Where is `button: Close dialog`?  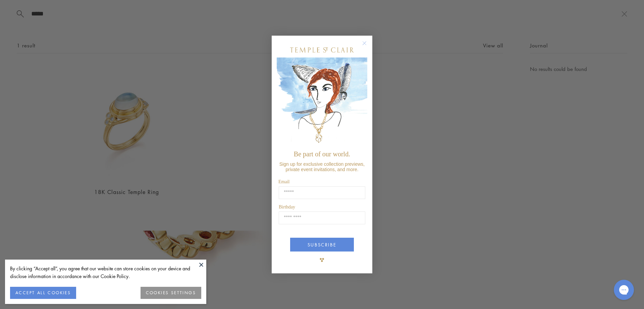
button: Close dialog is located at coordinates (368, 47).